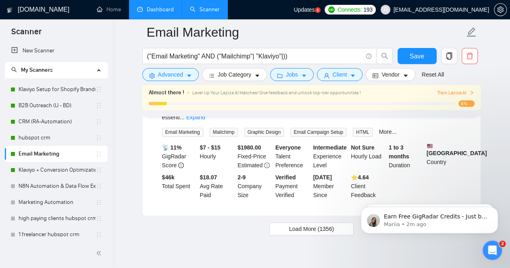 This screenshot has width=510, height=268. Describe the element at coordinates (250, 165) in the screenshot. I see `span: Estimated` at that location.